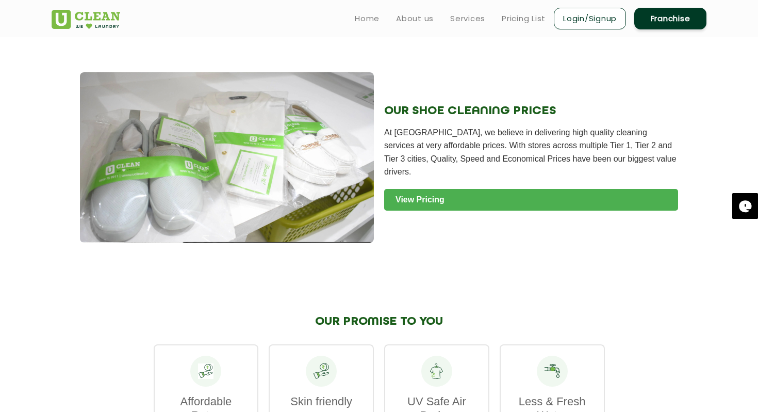  Describe the element at coordinates (379, 321) in the screenshot. I see `h2: OUR PROMISE TO YOU` at that location.